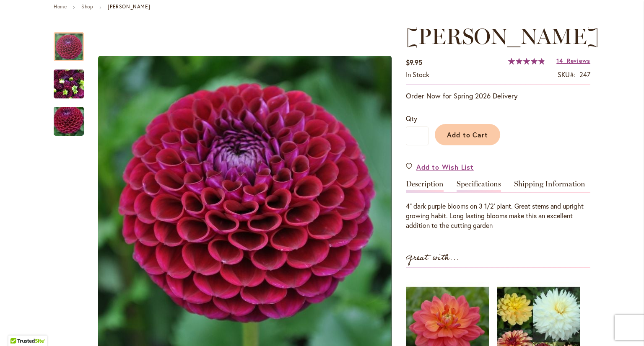 This screenshot has width=644, height=346. What do you see at coordinates (479, 186) in the screenshot?
I see `a: Specifications` at bounding box center [479, 186].